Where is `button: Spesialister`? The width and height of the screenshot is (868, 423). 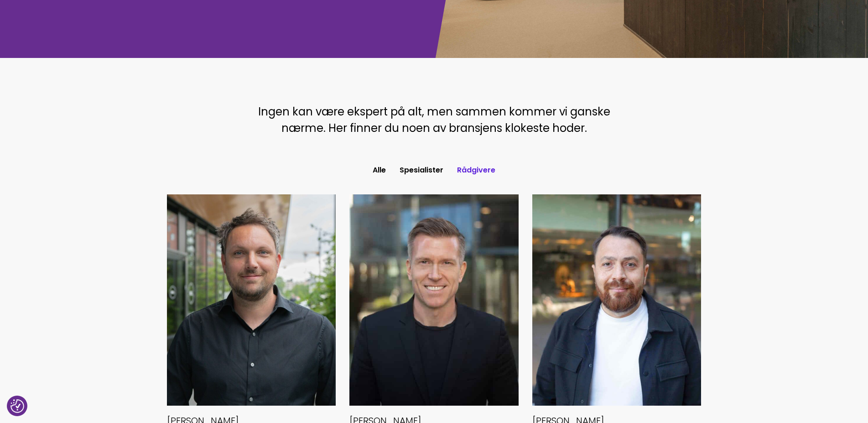 button: Spesialister is located at coordinates (421, 170).